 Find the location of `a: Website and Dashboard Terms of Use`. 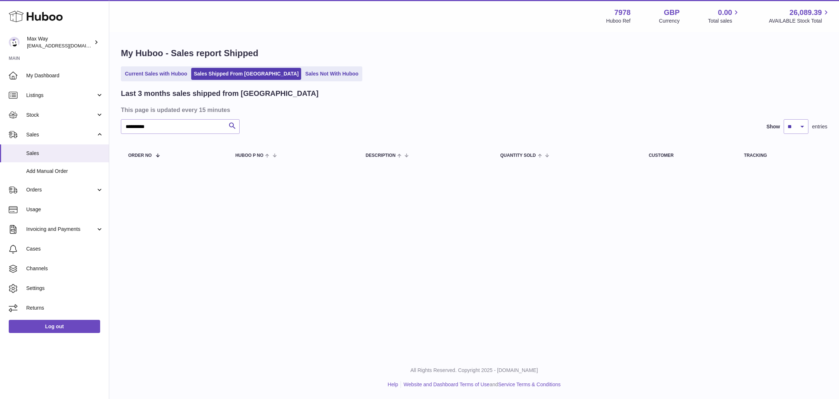

a: Website and Dashboard Terms of Use is located at coordinates (447, 384).